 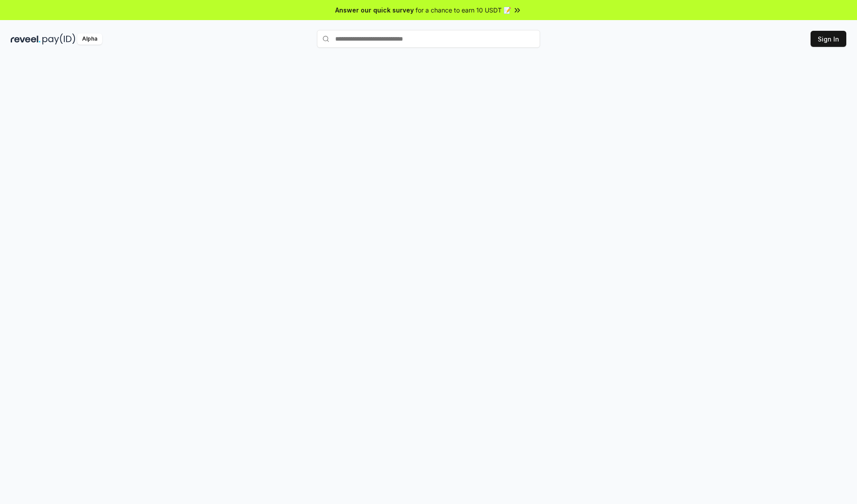 I want to click on span: for a chance to earn 10 USDT 📝, so click(x=464, y=10).